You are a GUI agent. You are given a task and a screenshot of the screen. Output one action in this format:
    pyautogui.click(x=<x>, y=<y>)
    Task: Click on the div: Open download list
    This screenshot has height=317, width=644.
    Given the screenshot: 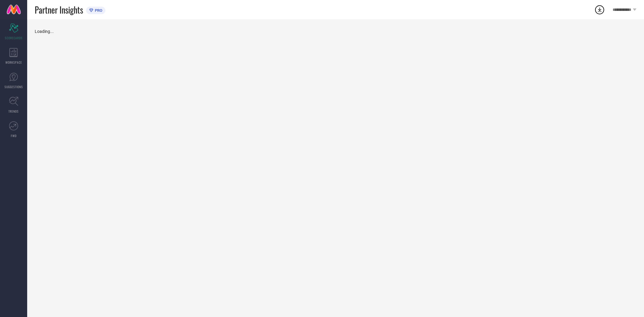 What is the action you would take?
    pyautogui.click(x=599, y=10)
    